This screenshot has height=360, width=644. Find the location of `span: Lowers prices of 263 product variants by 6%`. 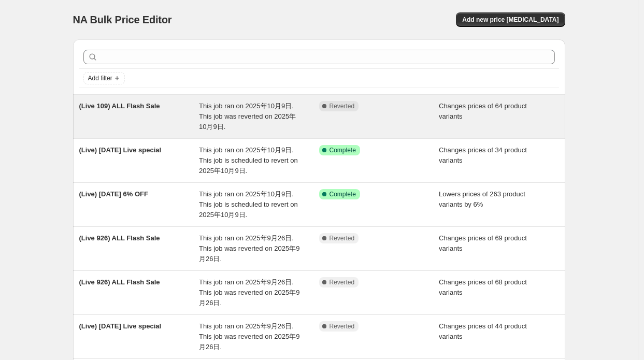

span: Lowers prices of 263 product variants by 6% is located at coordinates (482, 199).